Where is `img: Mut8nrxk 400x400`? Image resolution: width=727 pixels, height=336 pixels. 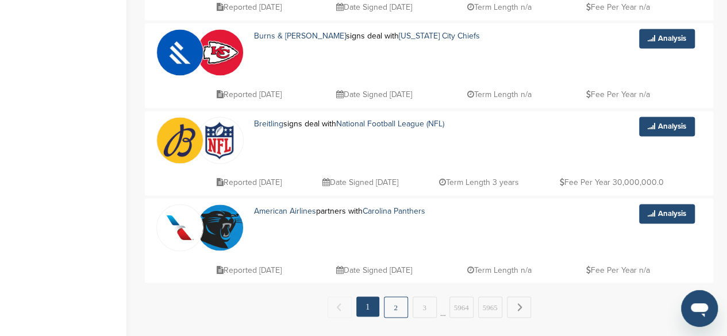
img: Mut8nrxk 400x400 is located at coordinates (180, 52).